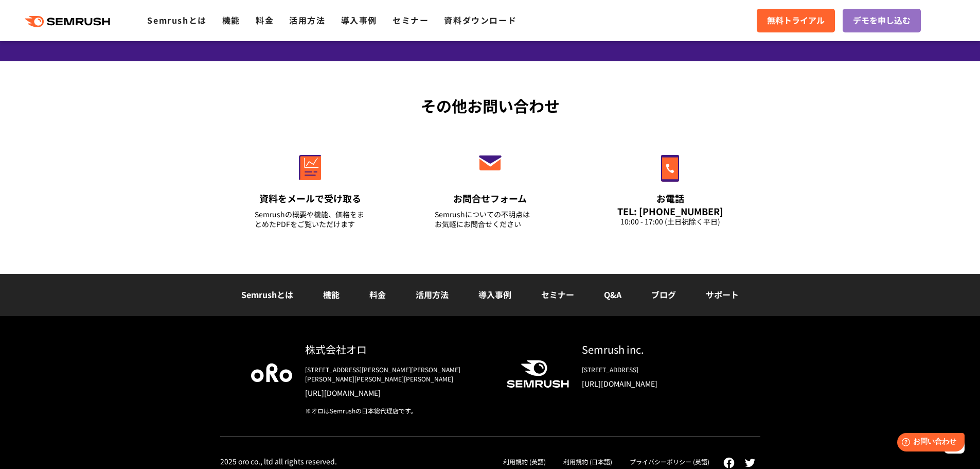  I want to click on a: 無料トライアル, so click(796, 21).